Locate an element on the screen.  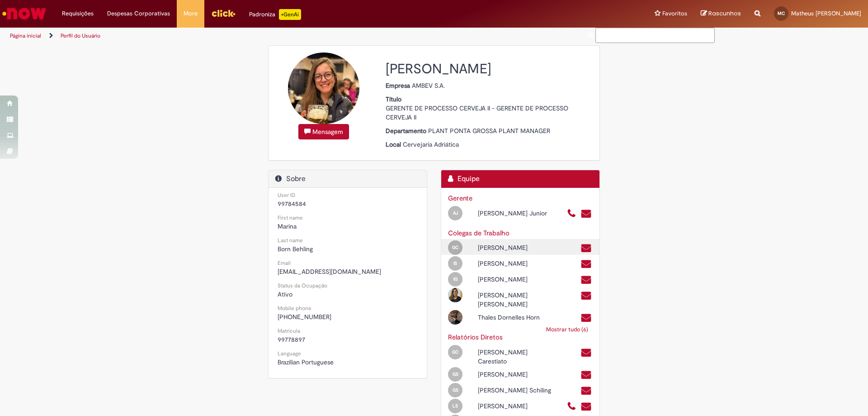
a: Enviar um e-mail para 99800125@ambev.com.br is located at coordinates (586, 296).